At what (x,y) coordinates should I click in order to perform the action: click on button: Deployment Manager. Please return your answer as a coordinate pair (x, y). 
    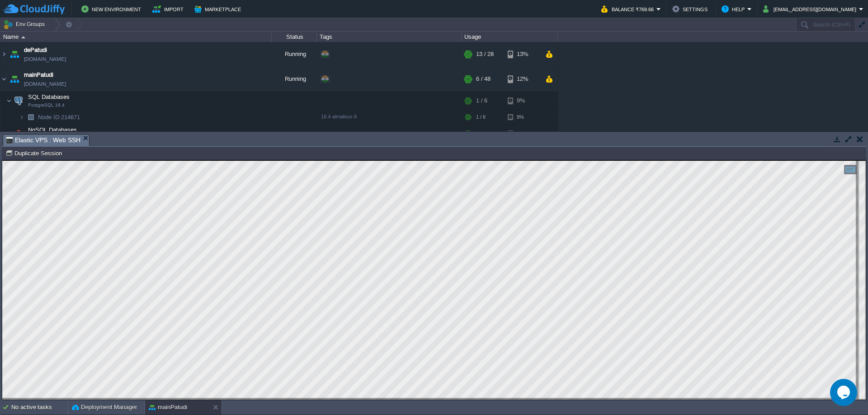
    Looking at the image, I should click on (105, 408).